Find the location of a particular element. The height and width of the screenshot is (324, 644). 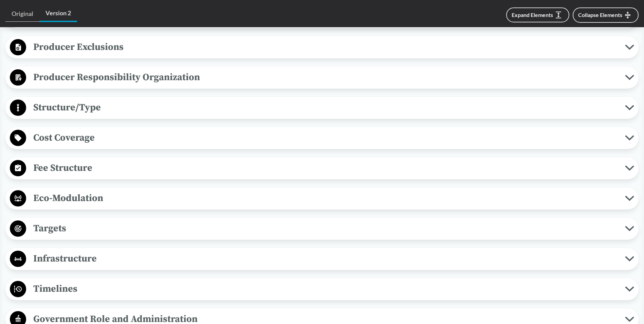

span: Producer Exclusions is located at coordinates (326, 47).